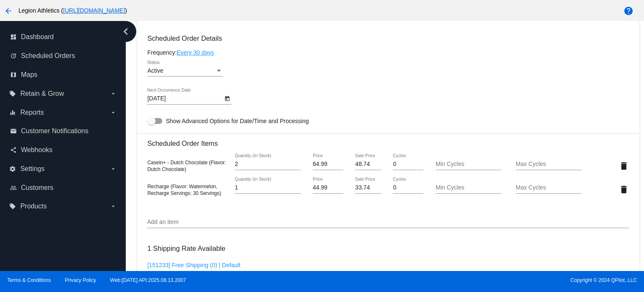 The height and width of the screenshot is (292, 644). Describe the element at coordinates (37, 188) in the screenshot. I see `span: Customers` at that location.